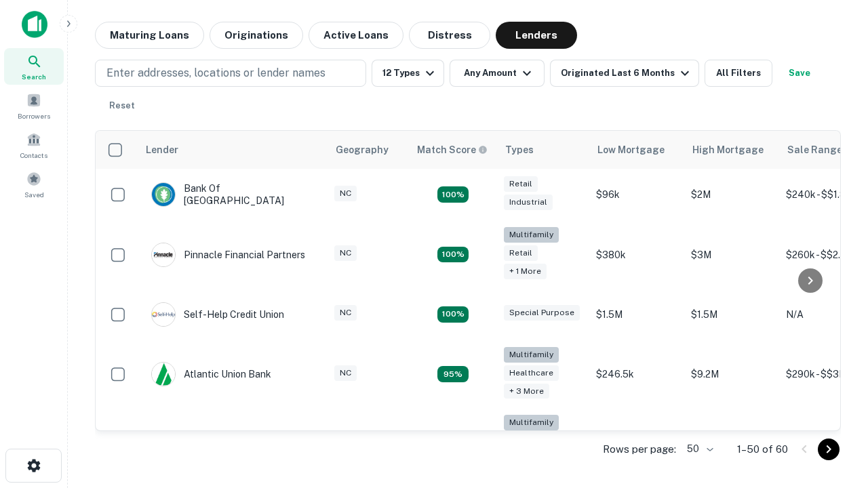  Describe the element at coordinates (34, 116) in the screenshot. I see `span: Borrowers` at that location.